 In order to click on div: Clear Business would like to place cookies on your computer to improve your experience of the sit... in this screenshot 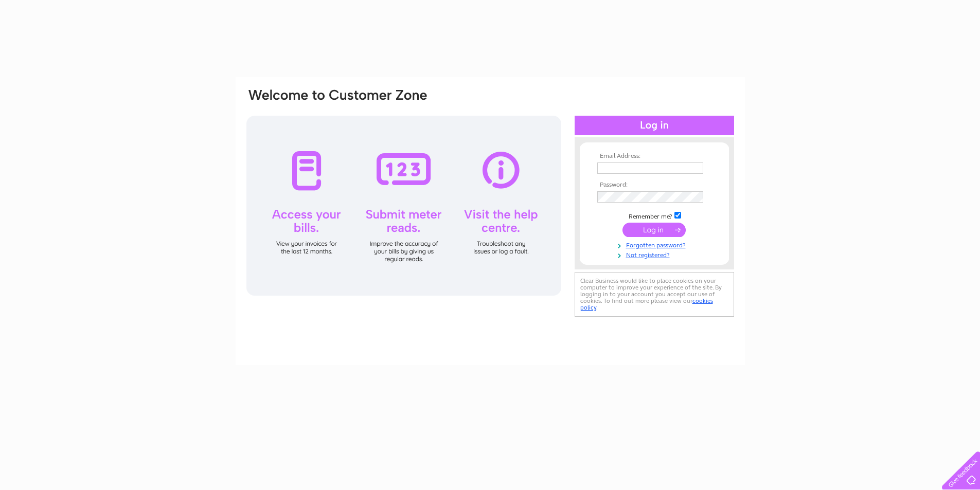, I will do `click(654, 294)`.